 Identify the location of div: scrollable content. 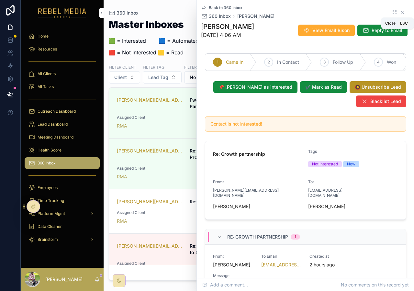
(62, 140).